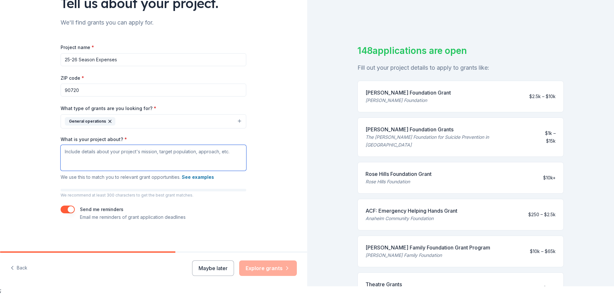  What do you see at coordinates (542, 96) in the screenshot?
I see `div: $2.5k – $10k` at bounding box center [542, 96].